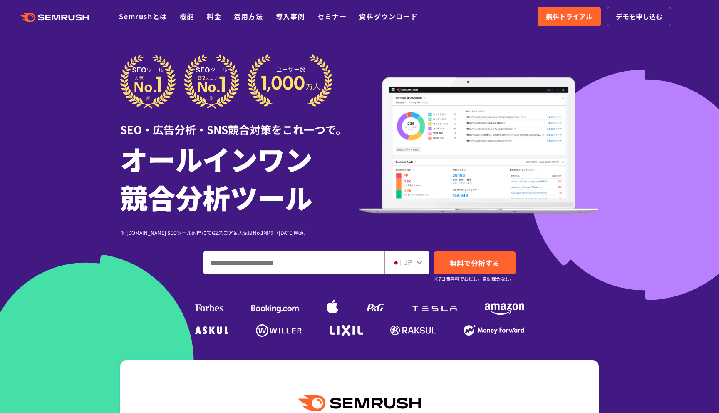 Image resolution: width=719 pixels, height=413 pixels. Describe the element at coordinates (332, 16) in the screenshot. I see `a: セミナー` at that location.